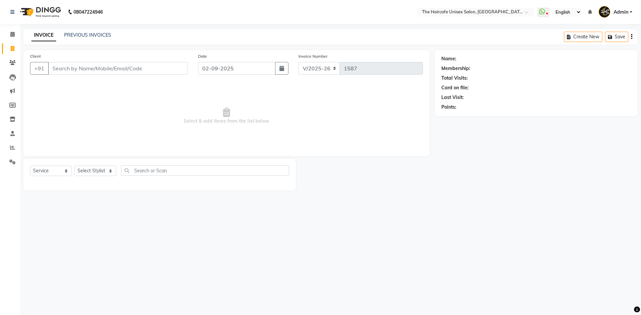 The height and width of the screenshot is (315, 641). I want to click on a: INVOICE, so click(44, 35).